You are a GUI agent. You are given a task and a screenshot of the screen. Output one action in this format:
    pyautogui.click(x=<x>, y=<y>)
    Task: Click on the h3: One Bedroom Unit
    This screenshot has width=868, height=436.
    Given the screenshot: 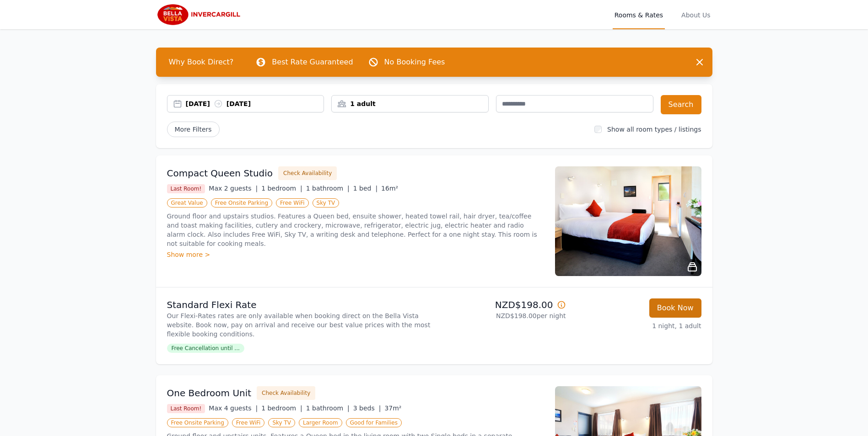 What is the action you would take?
    pyautogui.click(x=209, y=393)
    